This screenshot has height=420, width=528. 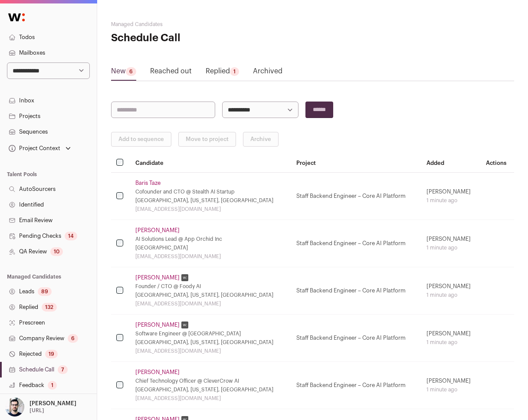 I want to click on div: 132, so click(x=49, y=307).